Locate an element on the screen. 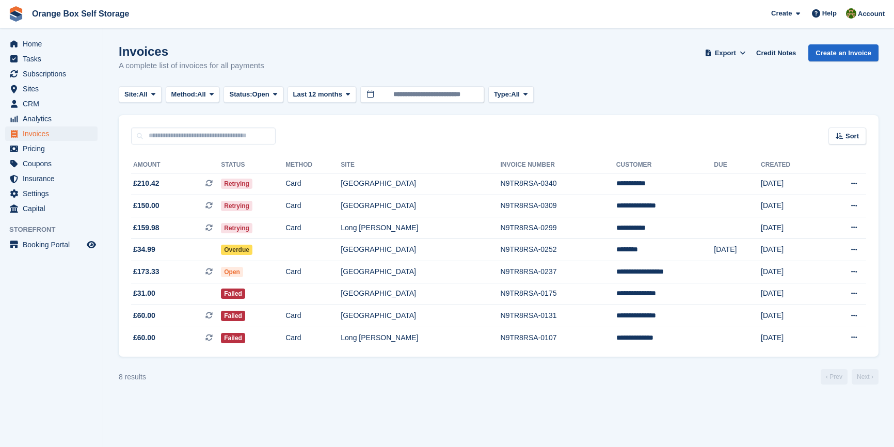  a: Create an Invoice is located at coordinates (843, 53).